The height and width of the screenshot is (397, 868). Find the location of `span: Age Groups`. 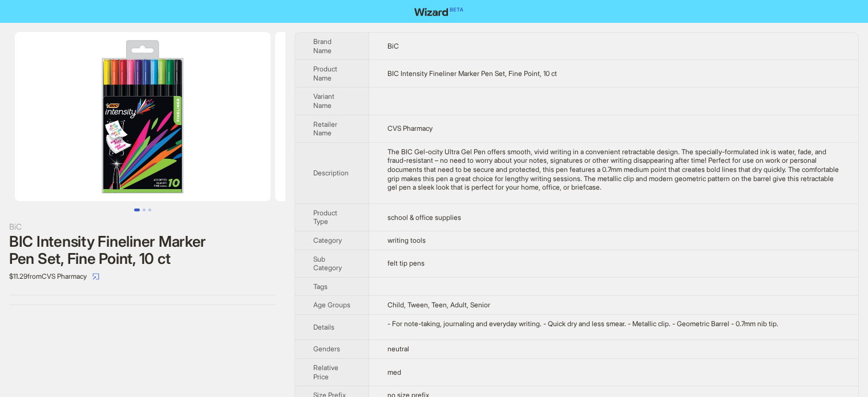

span: Age Groups is located at coordinates (331, 304).